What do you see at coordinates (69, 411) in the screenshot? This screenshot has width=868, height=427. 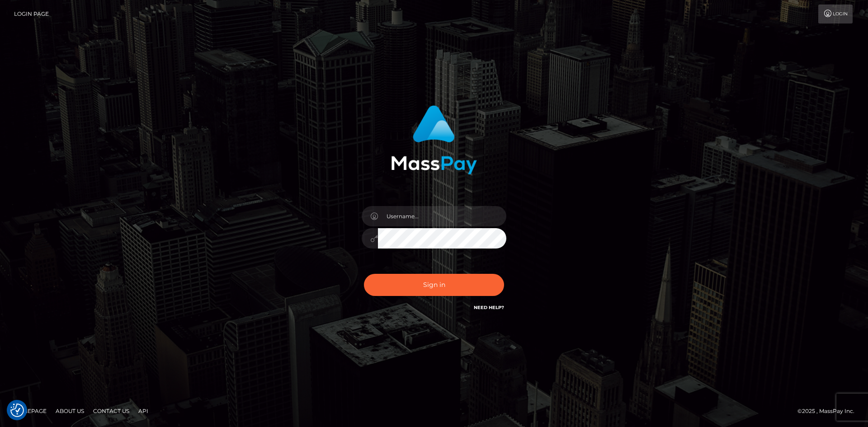 I see `a: About Us` at bounding box center [69, 411].